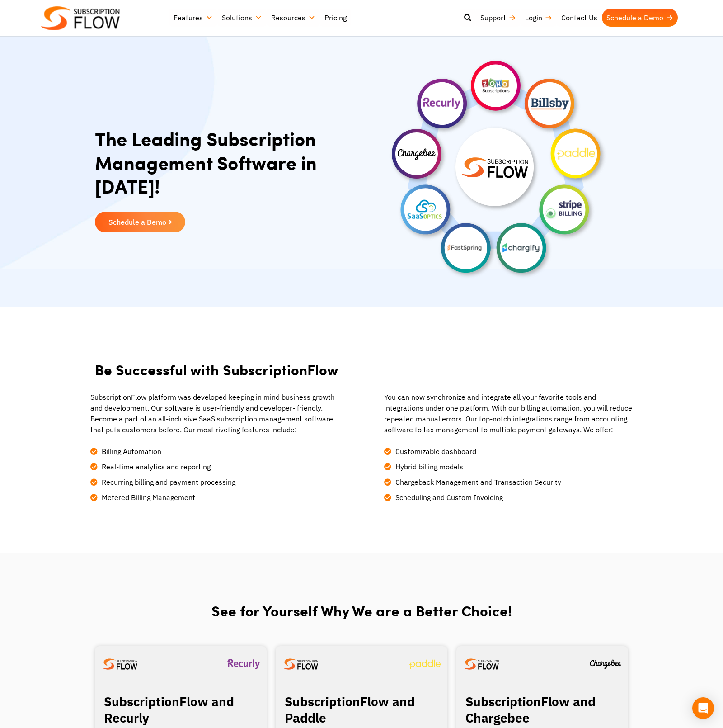 This screenshot has height=728, width=723. What do you see at coordinates (130, 451) in the screenshot?
I see `span: Billing Automation` at bounding box center [130, 451].